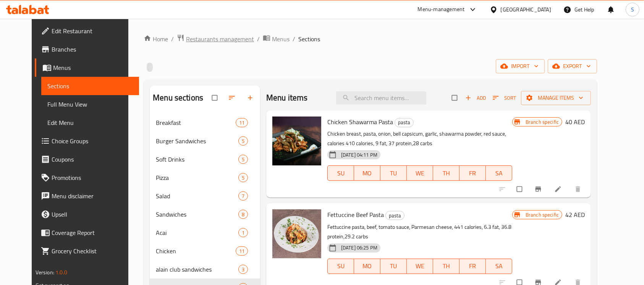  What do you see at coordinates (341, 173) in the screenshot?
I see `button: SU` at bounding box center [341, 173].